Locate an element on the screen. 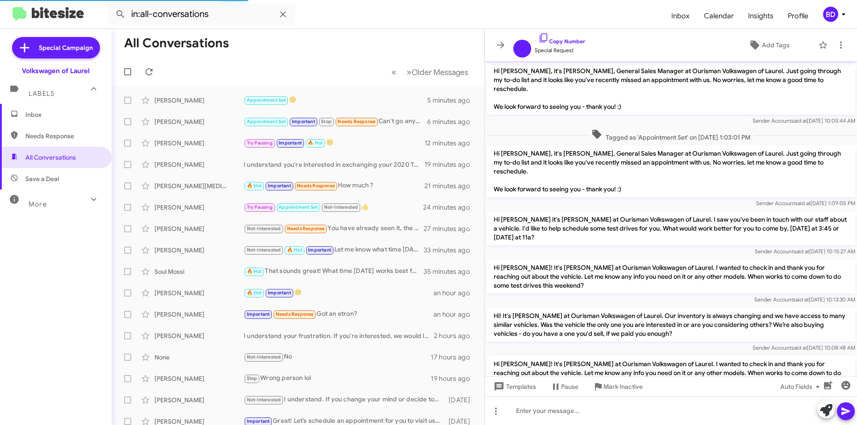 Image resolution: width=857 pixels, height=425 pixels. div: 12 minutes ago is located at coordinates (451, 143).